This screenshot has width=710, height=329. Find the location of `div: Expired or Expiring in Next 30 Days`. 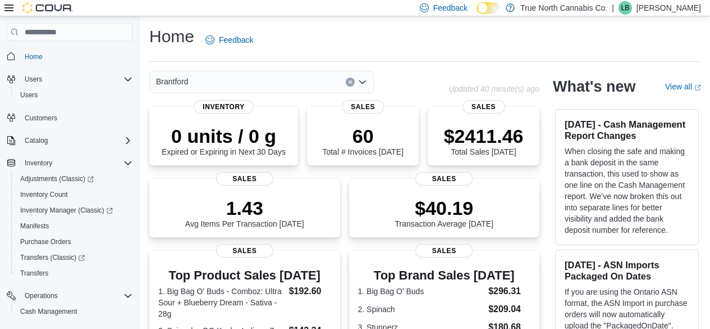

div: Expired or Expiring in Next 30 Days is located at coordinates (224, 140).